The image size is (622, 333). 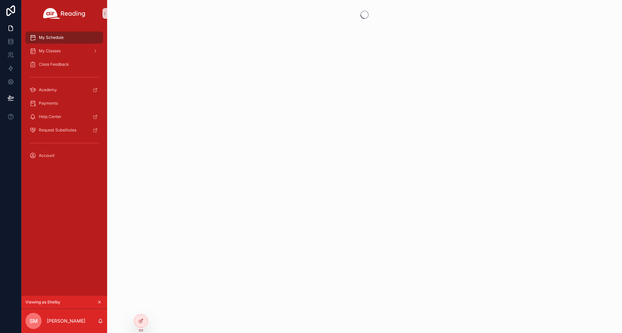 I want to click on a: Account, so click(x=64, y=155).